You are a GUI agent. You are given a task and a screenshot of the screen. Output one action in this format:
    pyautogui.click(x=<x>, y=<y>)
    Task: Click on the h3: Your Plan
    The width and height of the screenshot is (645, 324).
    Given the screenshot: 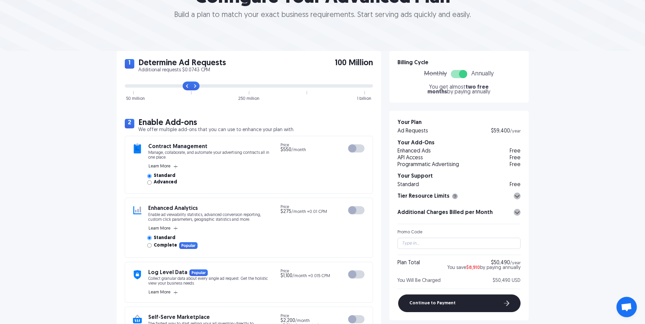 What is the action you would take?
    pyautogui.click(x=459, y=123)
    